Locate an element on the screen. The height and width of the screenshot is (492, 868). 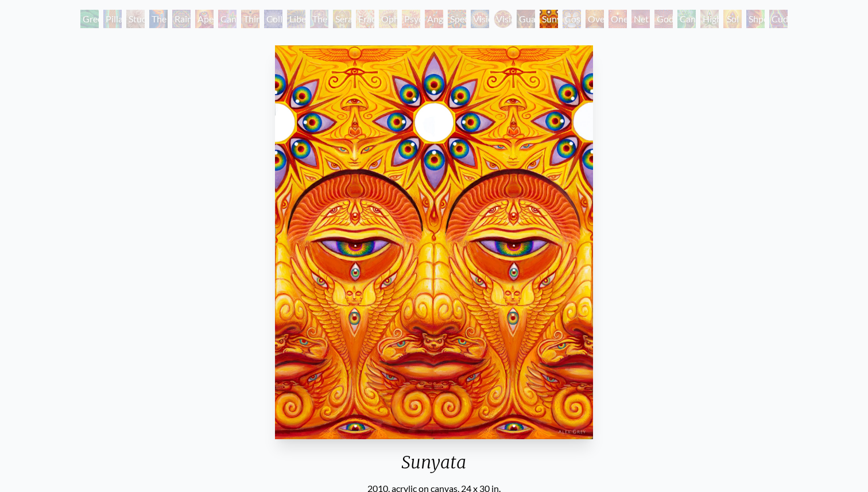
div: Guardian of Infinite Vision is located at coordinates (526, 19).